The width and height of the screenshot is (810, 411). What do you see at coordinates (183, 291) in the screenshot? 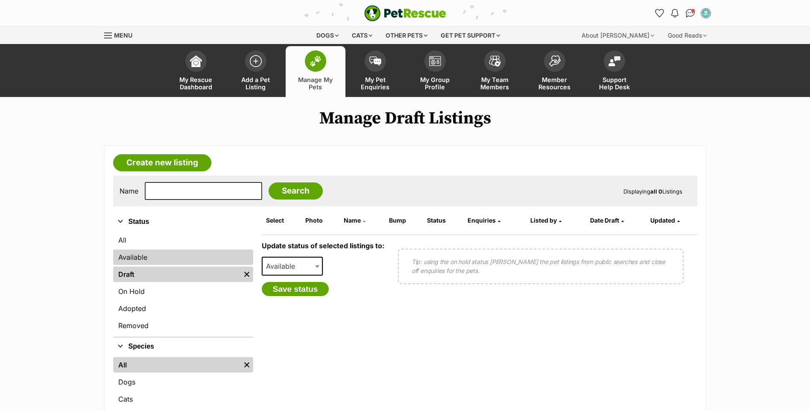
I see `a: On Hold` at bounding box center [183, 291].